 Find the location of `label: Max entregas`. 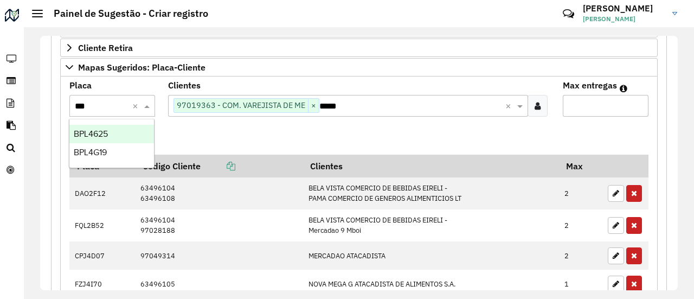

label: Max entregas is located at coordinates (589, 85).